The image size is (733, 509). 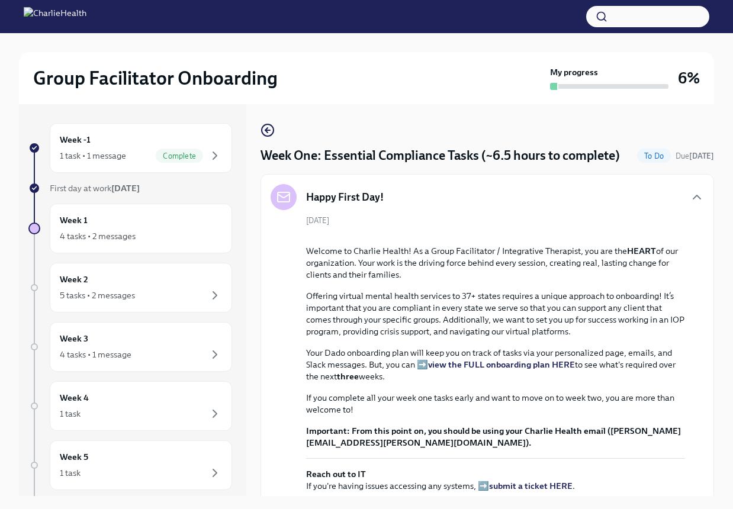 What do you see at coordinates (55, 17) in the screenshot?
I see `img: CharlieHealth` at bounding box center [55, 17].